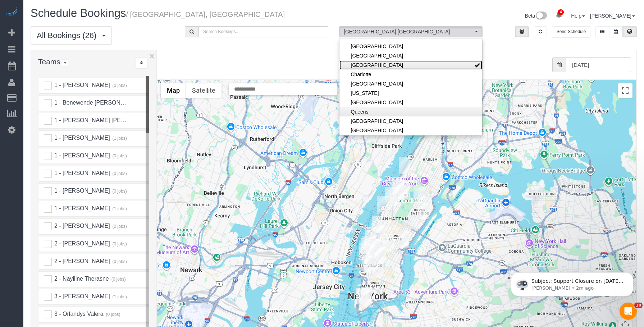  Describe the element at coordinates (638, 305) in the screenshot. I see `span: 10` at that location.